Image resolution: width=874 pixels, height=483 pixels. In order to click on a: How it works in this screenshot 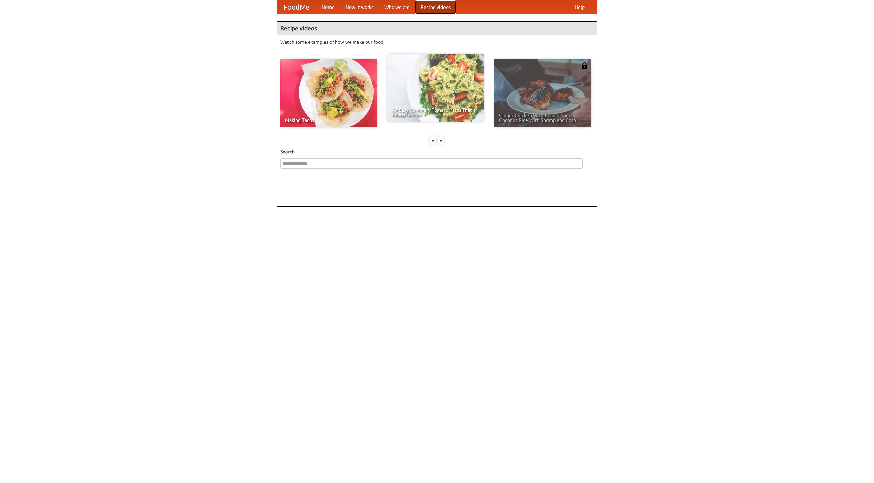, I will do `click(360, 7)`.